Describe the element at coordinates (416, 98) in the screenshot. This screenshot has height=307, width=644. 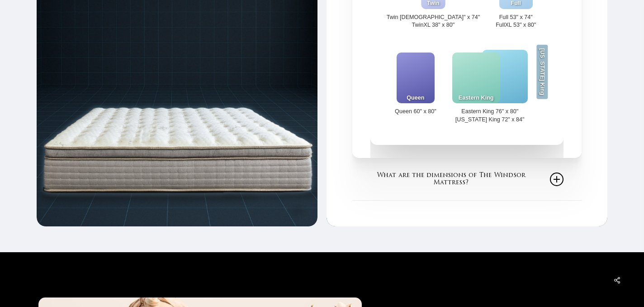
I see `span: Queen` at that location.